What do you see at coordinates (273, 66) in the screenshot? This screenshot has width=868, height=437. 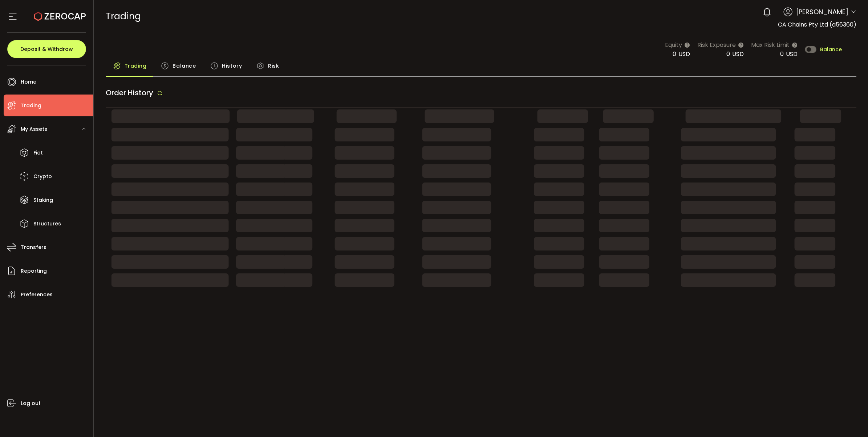 I see `span: Risk` at bounding box center [273, 66].